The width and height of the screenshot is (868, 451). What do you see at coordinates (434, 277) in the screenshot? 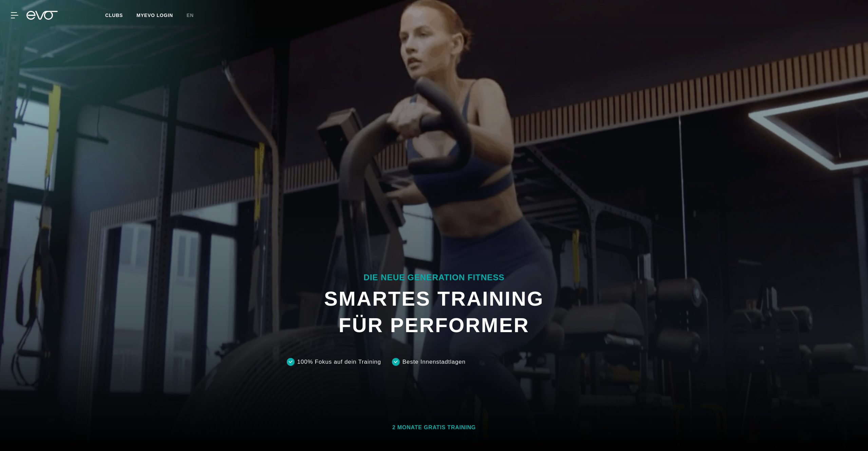
I see `div: DIE NEUE GENERATION FITNESS` at bounding box center [434, 277].